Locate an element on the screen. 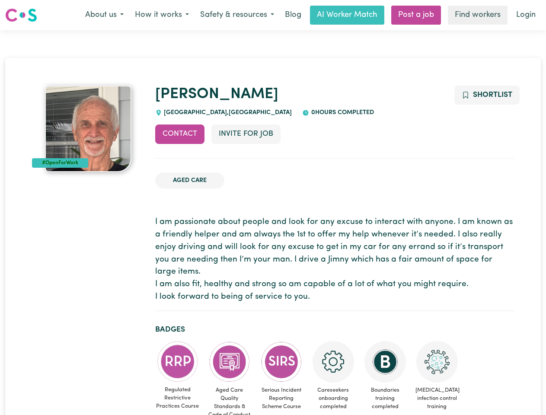 Image resolution: width=546 pixels, height=415 pixels. img: Kenneth is located at coordinates (88, 129).